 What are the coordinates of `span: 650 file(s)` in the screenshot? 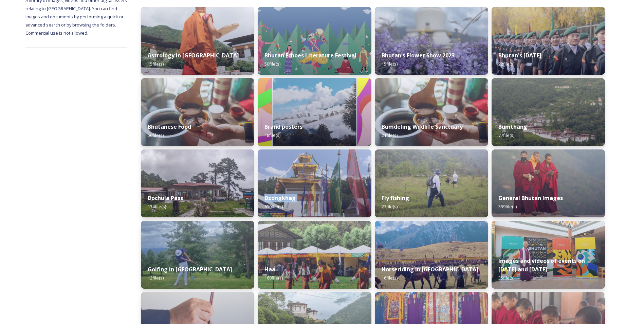 It's located at (274, 207).